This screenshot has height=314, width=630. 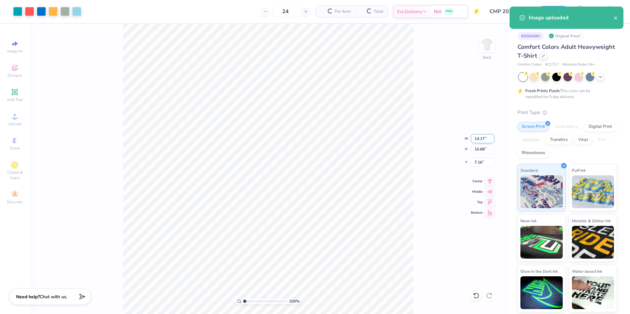 What do you see at coordinates (565, 36) in the screenshot?
I see `div: Original Proof` at bounding box center [565, 36].